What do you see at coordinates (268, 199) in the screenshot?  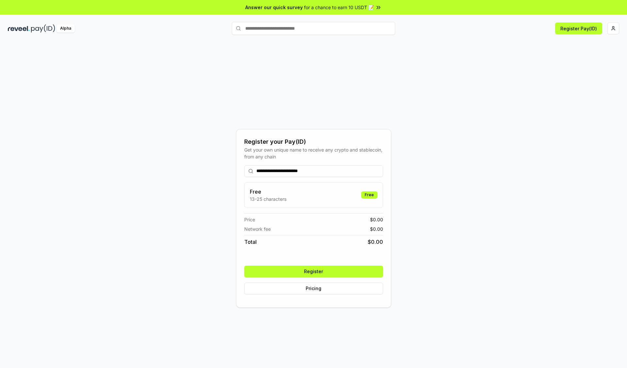 I see `p: 13-25 characters` at bounding box center [268, 199].